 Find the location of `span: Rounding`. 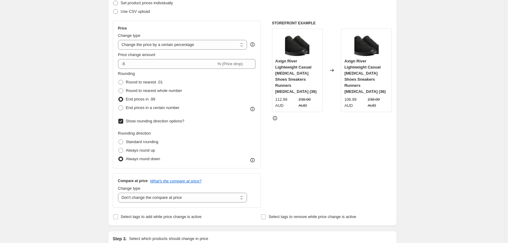

span: Rounding is located at coordinates (126, 73).